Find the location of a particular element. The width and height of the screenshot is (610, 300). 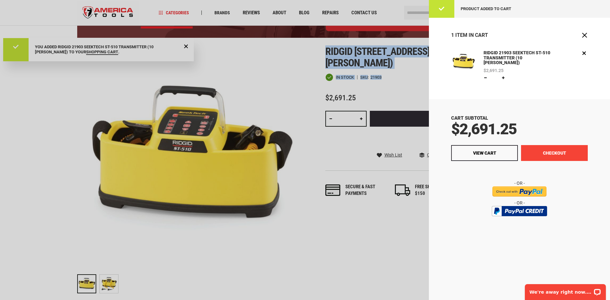

span: 1 is located at coordinates (453, 35).